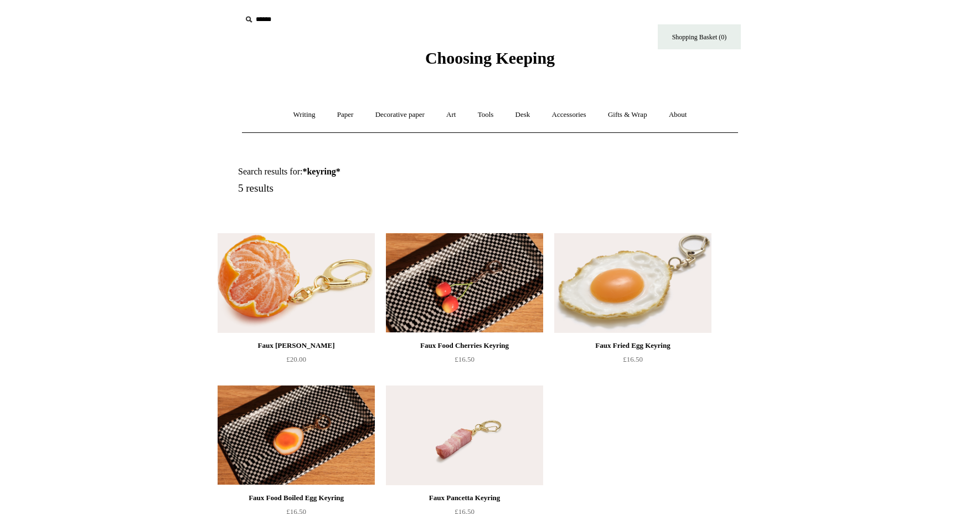 The height and width of the screenshot is (514, 980). I want to click on a: Art, so click(450, 115).